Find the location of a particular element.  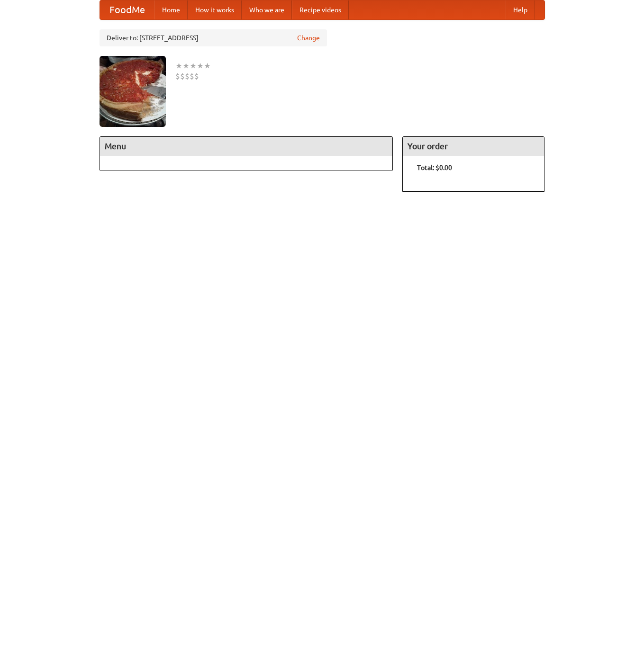

h4: Menu is located at coordinates (246, 146).